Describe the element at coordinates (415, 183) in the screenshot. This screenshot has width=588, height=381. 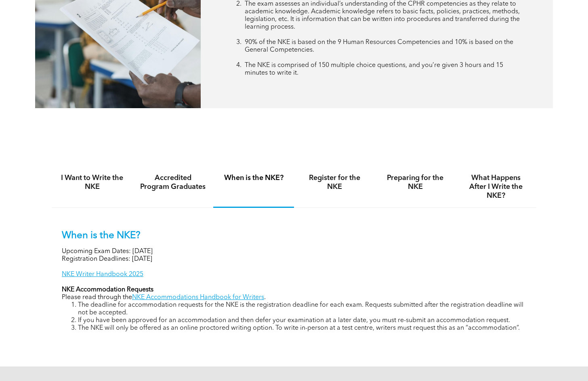
I see `h4: Preparing for the NKE` at that location.